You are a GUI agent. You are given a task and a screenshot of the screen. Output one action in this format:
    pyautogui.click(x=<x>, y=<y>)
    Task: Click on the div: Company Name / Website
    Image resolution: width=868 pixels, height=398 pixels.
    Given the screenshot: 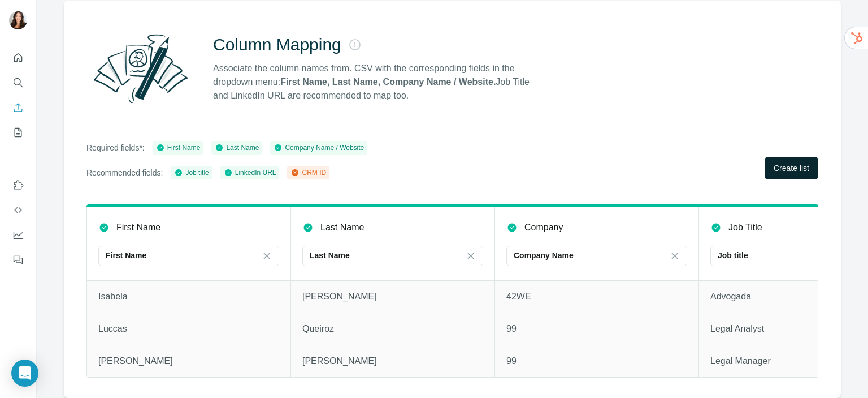 What is the action you would take?
    pyautogui.click(x=319, y=148)
    